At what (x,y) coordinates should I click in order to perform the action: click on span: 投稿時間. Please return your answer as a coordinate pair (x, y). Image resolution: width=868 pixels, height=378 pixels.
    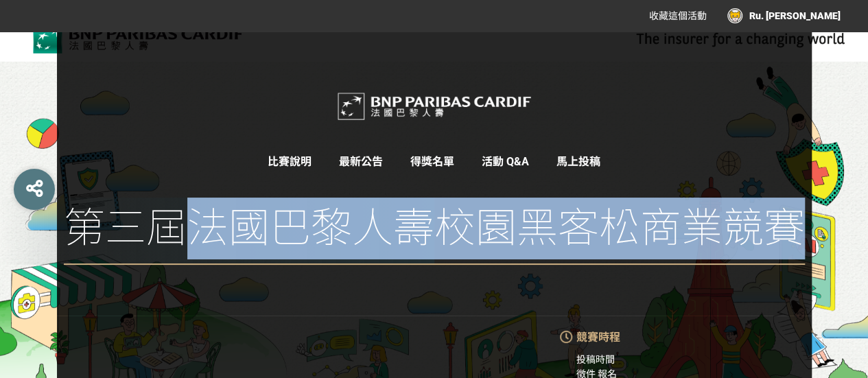
    Looking at the image, I should click on (596, 360).